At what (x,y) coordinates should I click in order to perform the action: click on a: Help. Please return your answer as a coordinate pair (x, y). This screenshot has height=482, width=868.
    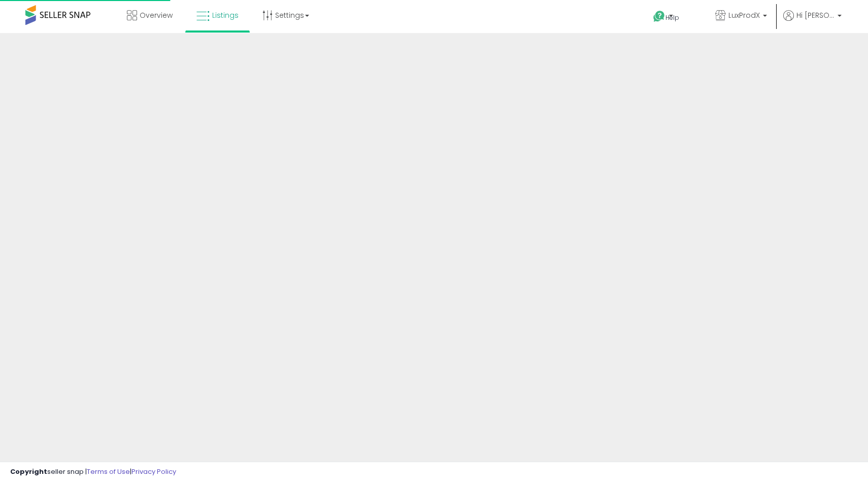
    Looking at the image, I should click on (672, 18).